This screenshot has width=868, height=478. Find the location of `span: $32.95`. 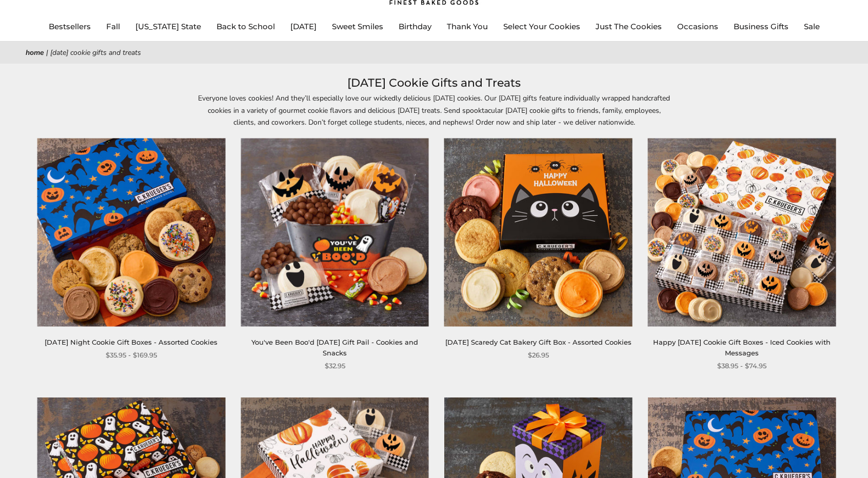

span: $32.95 is located at coordinates (335, 366).